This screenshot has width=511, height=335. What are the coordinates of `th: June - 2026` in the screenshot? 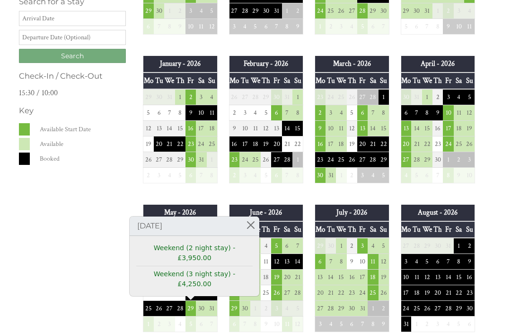 It's located at (266, 213).